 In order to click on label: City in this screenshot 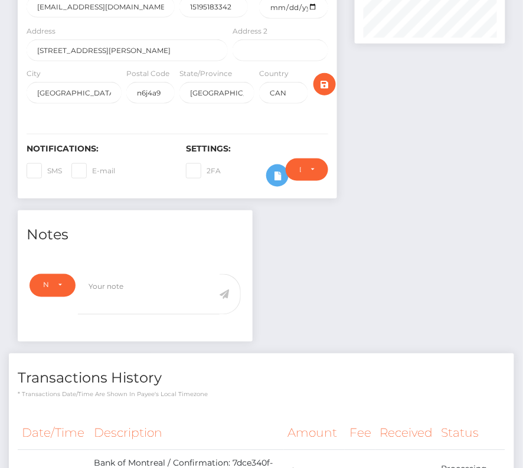, I will do `click(34, 74)`.